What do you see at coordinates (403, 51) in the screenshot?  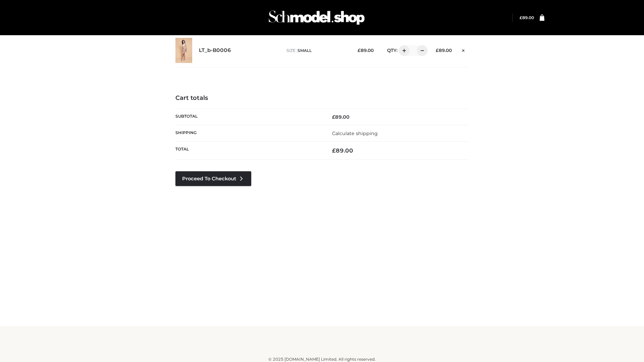 I see `div: QTY:` at bounding box center [403, 51].